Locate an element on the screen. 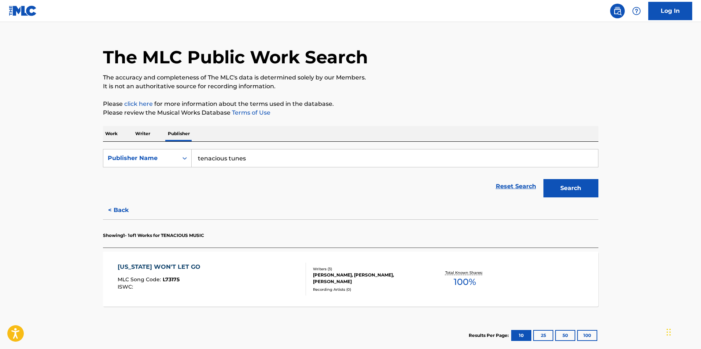 The height and width of the screenshot is (349, 701). button: 25 is located at coordinates (543, 335).